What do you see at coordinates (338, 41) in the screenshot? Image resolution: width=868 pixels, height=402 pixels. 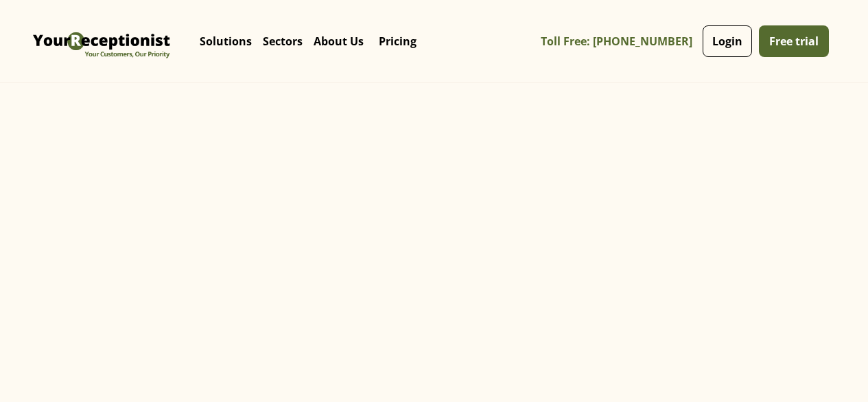 I see `div: About Us` at bounding box center [338, 41].